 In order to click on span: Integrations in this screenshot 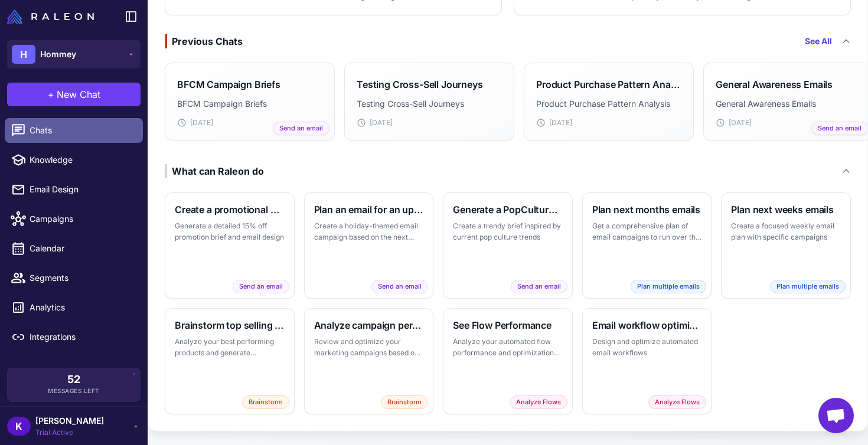, I will do `click(81, 337)`.